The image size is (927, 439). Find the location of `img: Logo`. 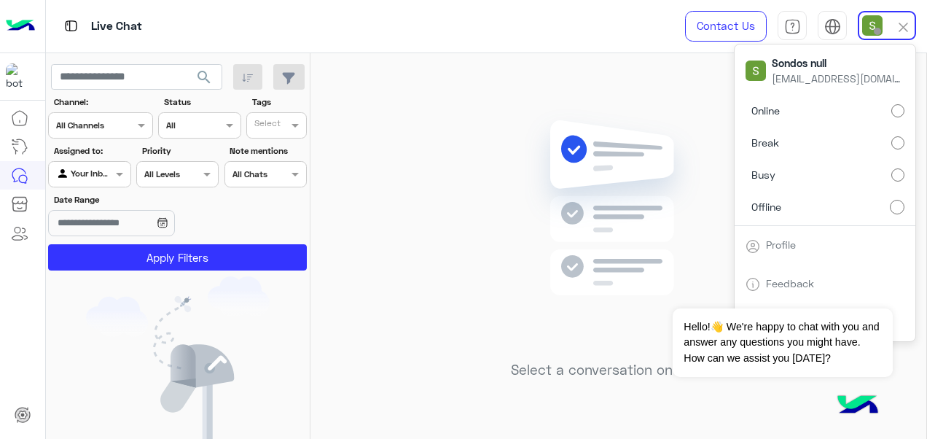

img: Logo is located at coordinates (20, 26).